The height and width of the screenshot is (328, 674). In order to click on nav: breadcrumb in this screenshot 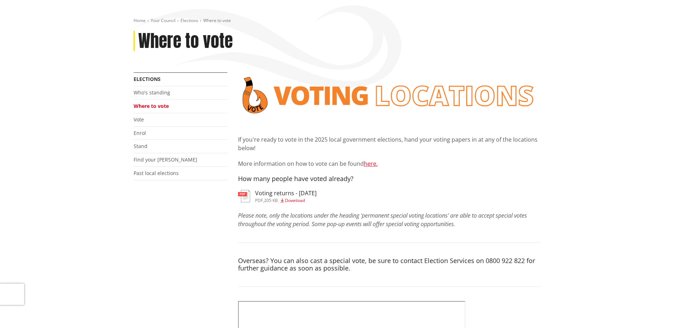, I will do `click(337, 21)`.